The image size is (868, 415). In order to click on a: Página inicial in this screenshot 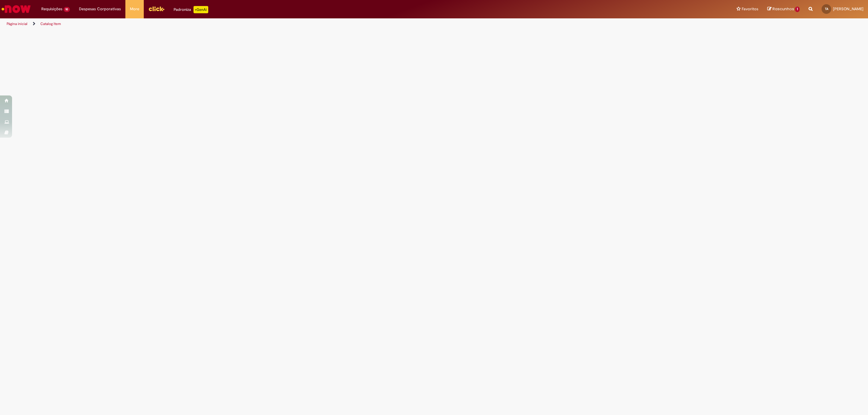, I will do `click(16, 24)`.